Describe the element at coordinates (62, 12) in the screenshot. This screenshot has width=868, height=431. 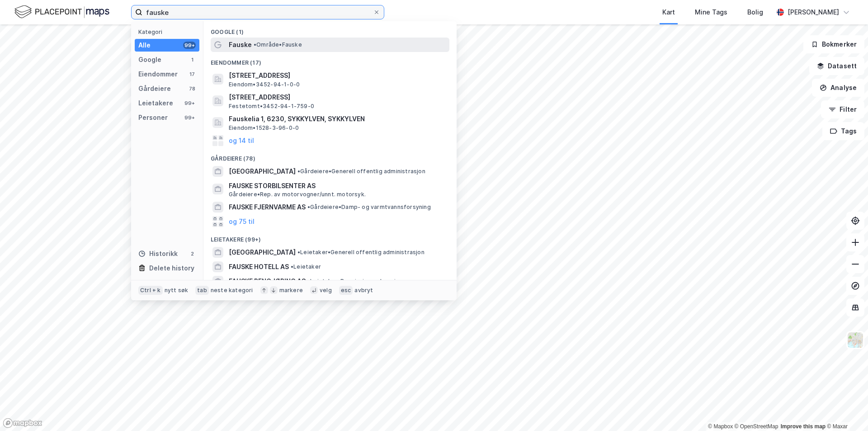
I see `img: logo.f888ab2527a4732fd821a326f86c7f29.svg` at that location.